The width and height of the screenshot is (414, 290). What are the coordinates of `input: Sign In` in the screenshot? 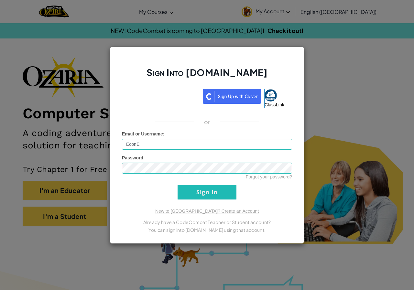 It's located at (207, 192).